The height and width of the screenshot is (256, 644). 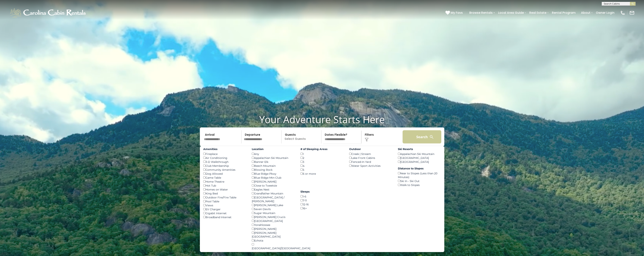 I want to click on div: Community Amenities, so click(x=225, y=169).